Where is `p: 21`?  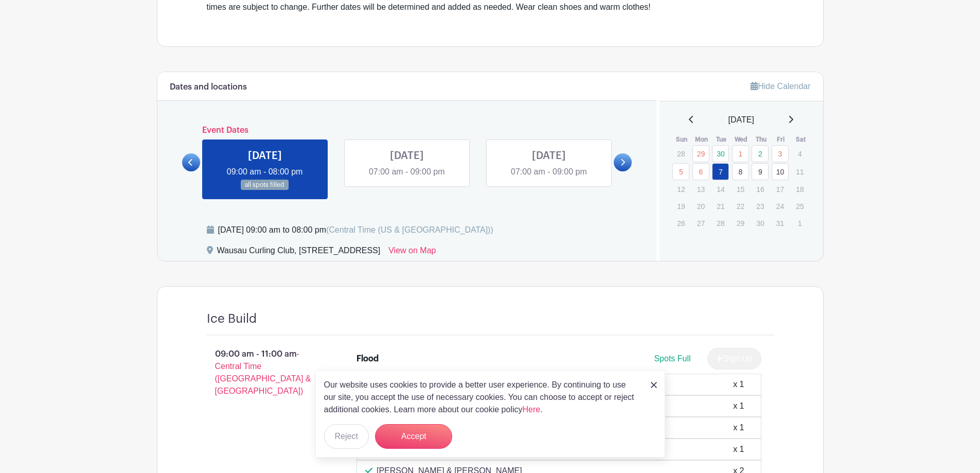 p: 21 is located at coordinates (720, 205).